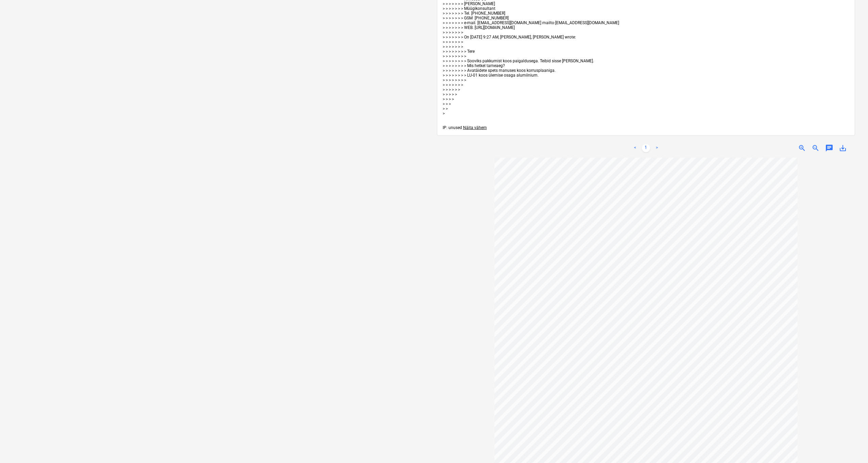 Image resolution: width=868 pixels, height=463 pixels. What do you see at coordinates (491, 75) in the screenshot?
I see `span: > > > > > > > > LU-01 koos ülemise osaga alumiinium.` at bounding box center [491, 75].